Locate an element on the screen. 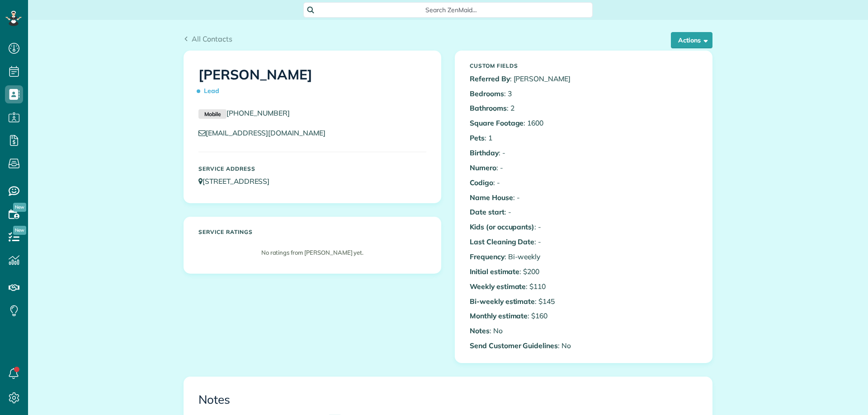 The height and width of the screenshot is (415, 868). p: : $160 is located at coordinates (523, 316).